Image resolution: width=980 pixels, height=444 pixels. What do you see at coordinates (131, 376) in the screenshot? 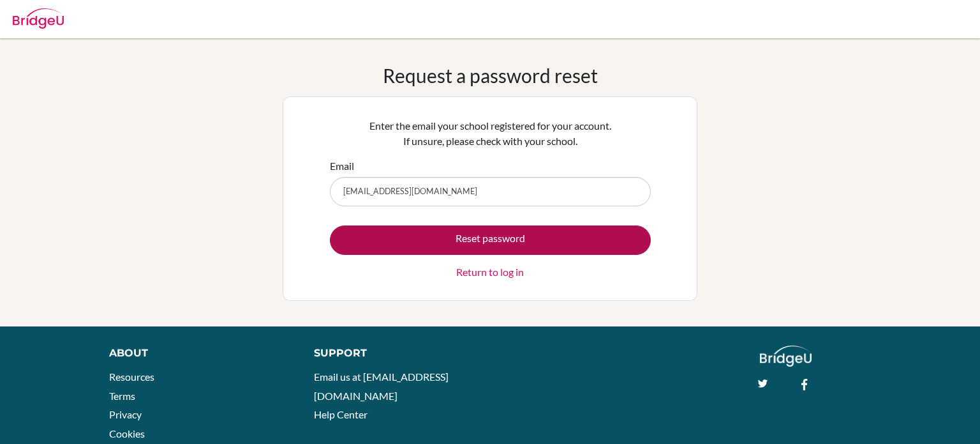
I see `a: Resources` at bounding box center [131, 376].